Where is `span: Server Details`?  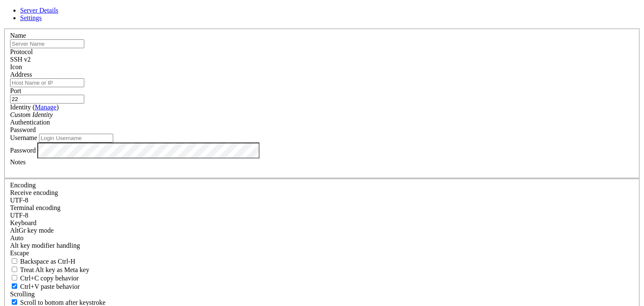
span: Server Details is located at coordinates (39, 10).